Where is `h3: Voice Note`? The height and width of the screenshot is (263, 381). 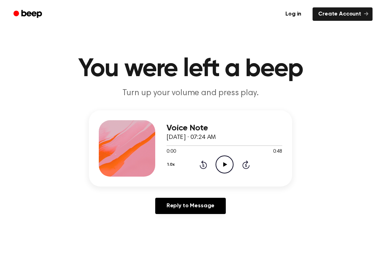 h3: Voice Note is located at coordinates (225, 128).